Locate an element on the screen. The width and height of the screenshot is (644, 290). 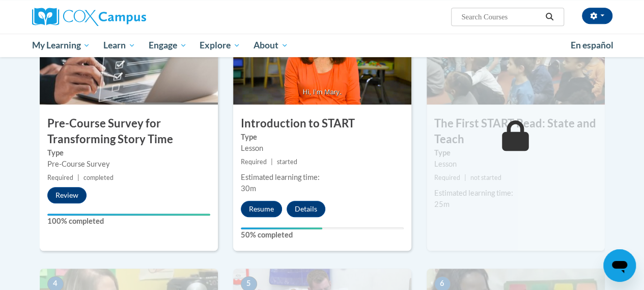
button: Details is located at coordinates (306, 209).